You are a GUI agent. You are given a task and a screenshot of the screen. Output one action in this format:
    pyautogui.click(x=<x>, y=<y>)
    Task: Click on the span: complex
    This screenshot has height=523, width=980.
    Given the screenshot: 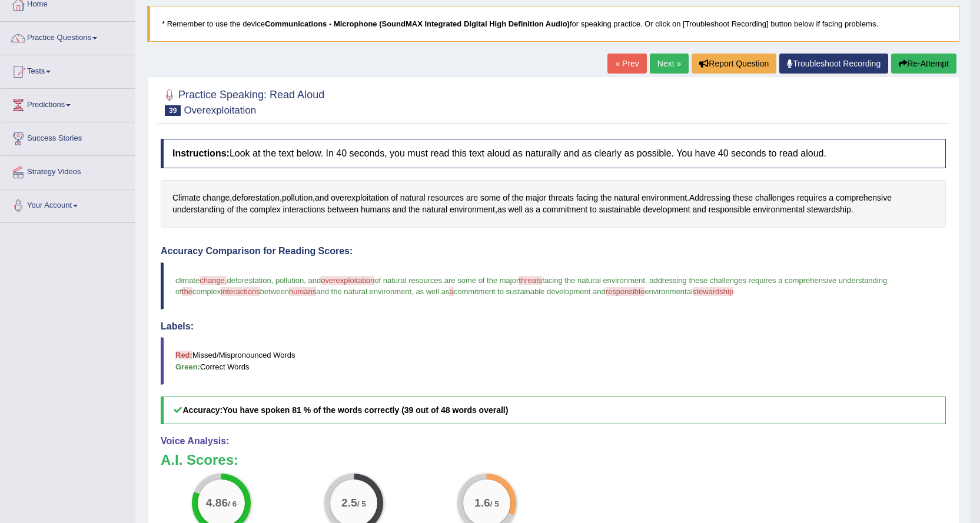 What is the action you would take?
    pyautogui.click(x=206, y=292)
    